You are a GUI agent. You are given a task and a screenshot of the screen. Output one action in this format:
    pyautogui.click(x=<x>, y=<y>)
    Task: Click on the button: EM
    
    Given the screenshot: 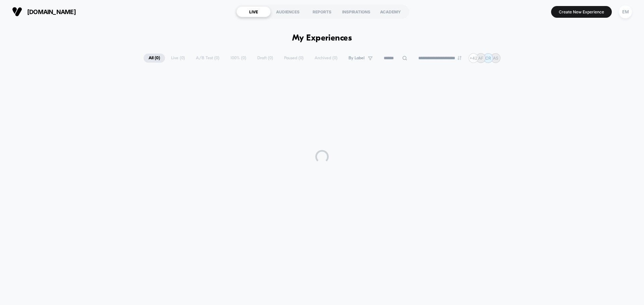 What is the action you would take?
    pyautogui.click(x=625, y=11)
    